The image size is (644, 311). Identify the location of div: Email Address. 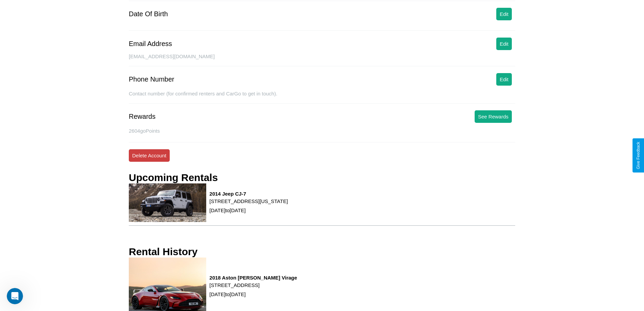
(150, 44).